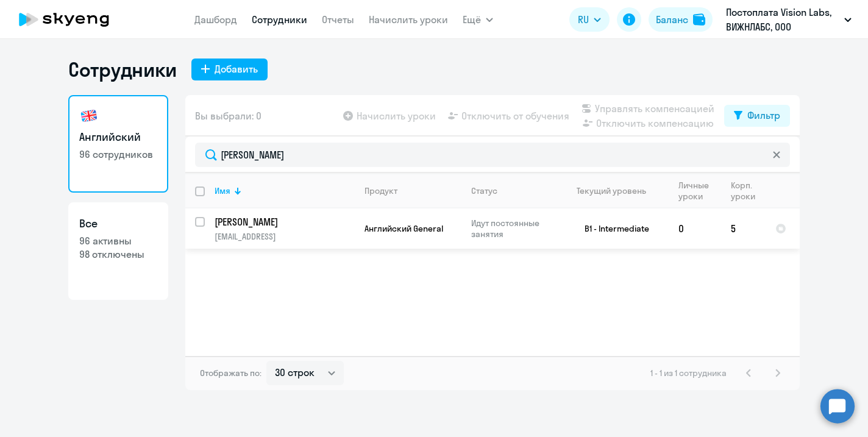 This screenshot has height=437, width=868. Describe the element at coordinates (612, 229) in the screenshot. I see `td: B1 - Intermediate` at that location.